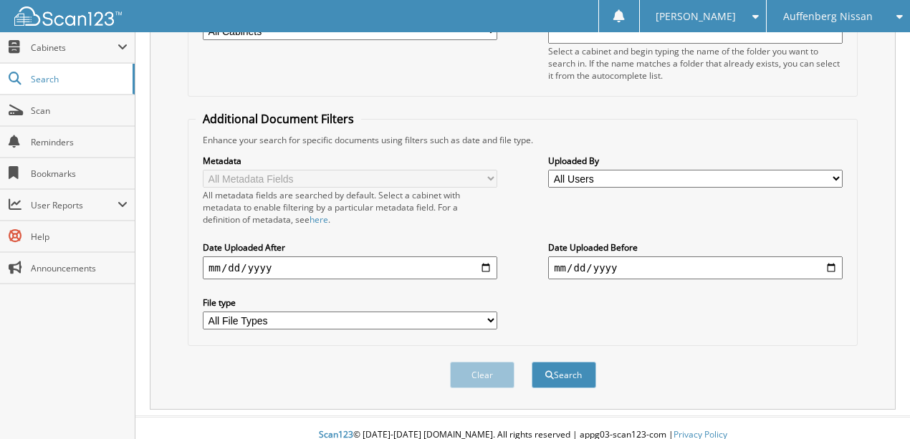  What do you see at coordinates (350, 303) in the screenshot?
I see `label: File type` at bounding box center [350, 303].